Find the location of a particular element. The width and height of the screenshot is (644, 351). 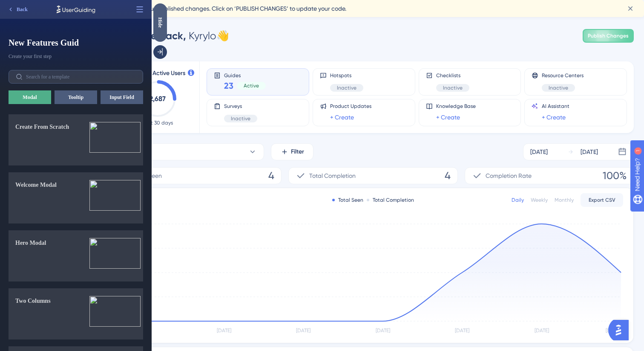

img: modalscratch.png is located at coordinates (115, 137).